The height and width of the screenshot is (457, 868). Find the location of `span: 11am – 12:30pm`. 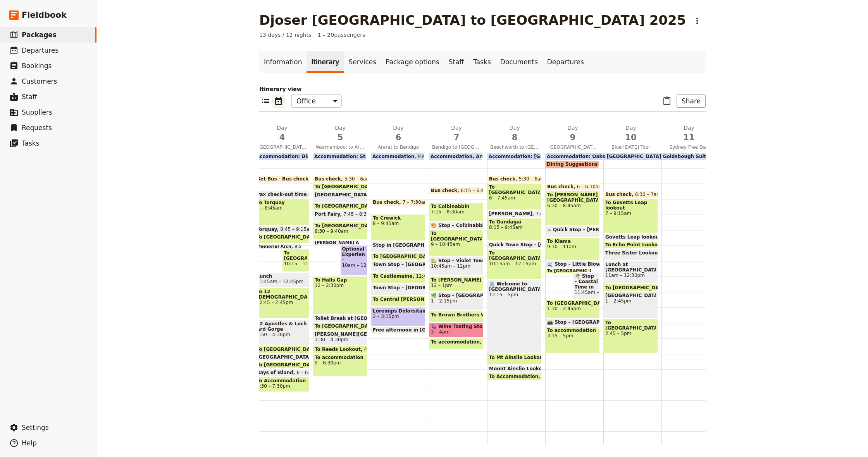

span: 11am – 12:30pm is located at coordinates (631, 276).